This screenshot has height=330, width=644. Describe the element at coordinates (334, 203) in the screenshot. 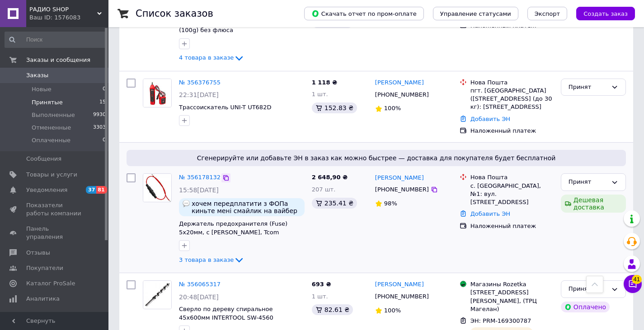

I see `div: 235.41 ₴` at that location.